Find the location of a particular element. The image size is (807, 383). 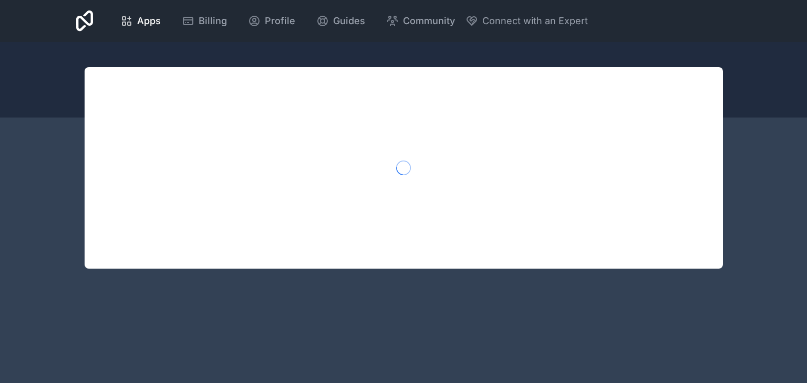

a: Apps is located at coordinates (140, 21).